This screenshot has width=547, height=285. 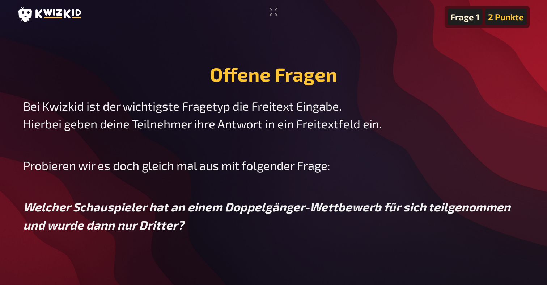 I want to click on span: Bei Kwizkid ist der wichtigste Fragetyp die Freitext Eingabe. Hierbei geben deine Teilnehmer ihre..., so click(x=203, y=115).